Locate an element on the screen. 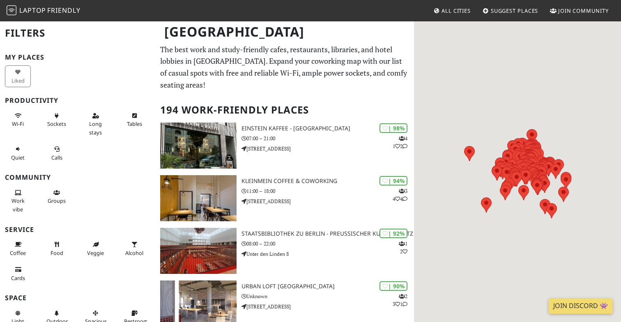 This screenshot has height=322, width=621. button: Wi-Fi is located at coordinates (18, 120).